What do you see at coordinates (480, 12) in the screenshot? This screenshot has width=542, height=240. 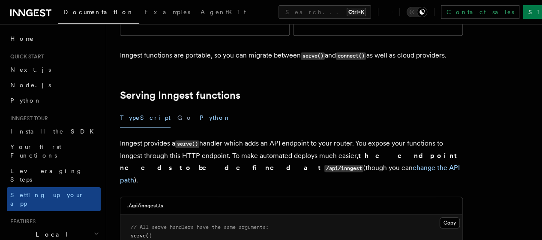 I see `a: Contact sales` at bounding box center [480, 12].